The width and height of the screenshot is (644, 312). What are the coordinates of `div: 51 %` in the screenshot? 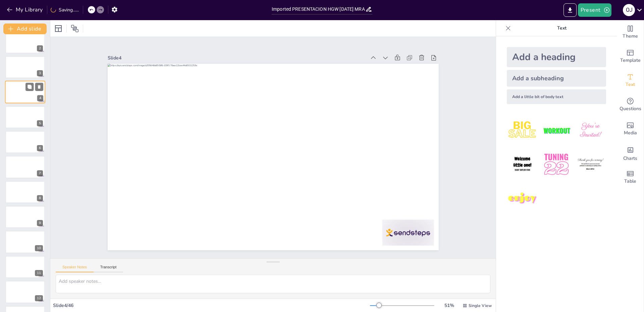 It's located at (449, 305).